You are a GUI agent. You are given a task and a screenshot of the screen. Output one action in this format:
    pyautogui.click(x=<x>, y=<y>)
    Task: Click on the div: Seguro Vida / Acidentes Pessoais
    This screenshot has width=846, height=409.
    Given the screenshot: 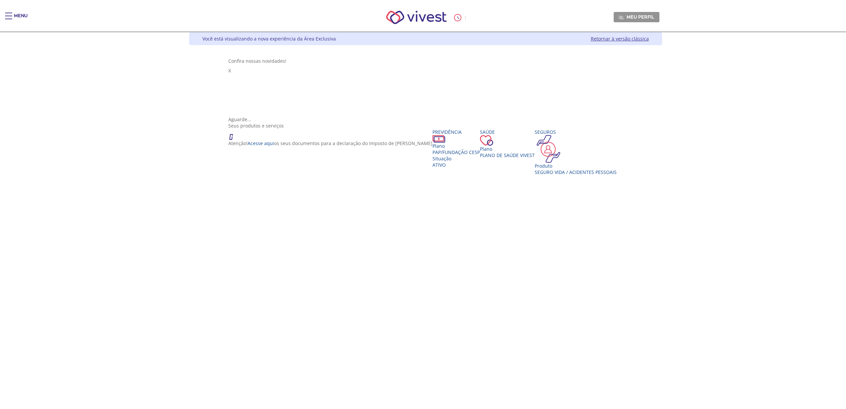 What is the action you would take?
    pyautogui.click(x=575, y=172)
    